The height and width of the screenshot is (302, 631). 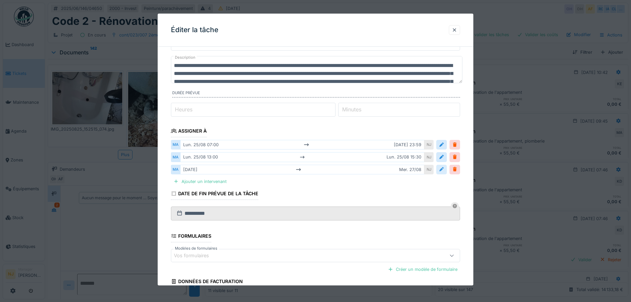 What do you see at coordinates (316, 94) in the screenshot?
I see `label: Durée prévue` at bounding box center [316, 94].